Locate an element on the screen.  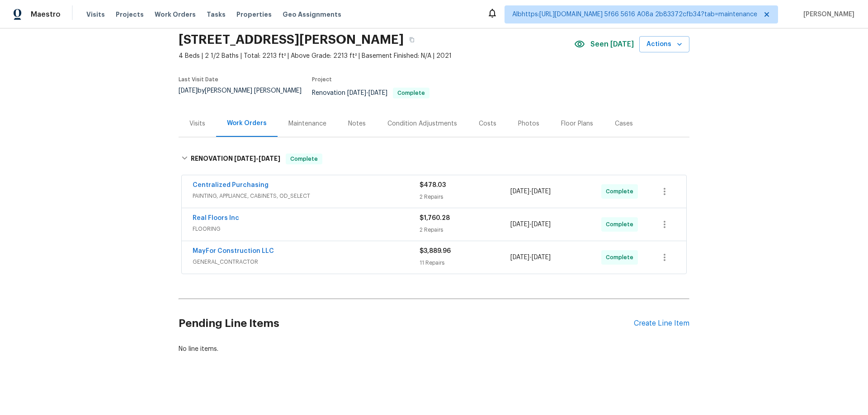
div: Cases is located at coordinates (624, 124).